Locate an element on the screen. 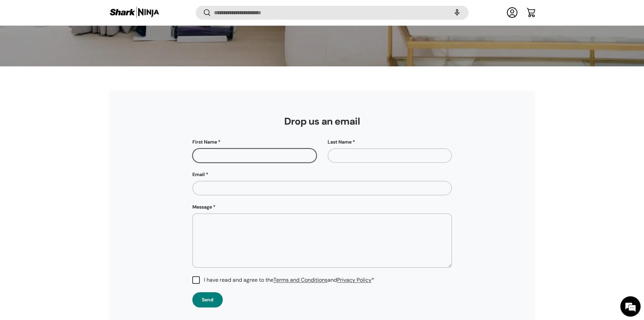 The height and width of the screenshot is (320, 644). img: Shark Ninja Philippines is located at coordinates (135, 13).